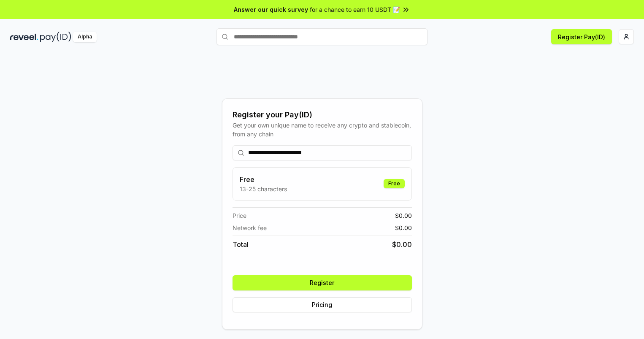 This screenshot has height=339, width=644. Describe the element at coordinates (271, 9) in the screenshot. I see `span: Answer our quick survey` at that location.